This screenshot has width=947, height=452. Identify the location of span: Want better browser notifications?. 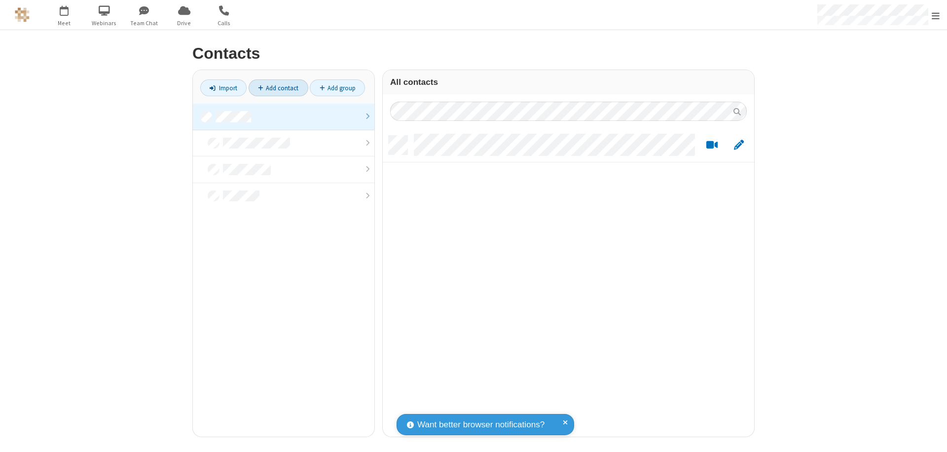
(481, 425).